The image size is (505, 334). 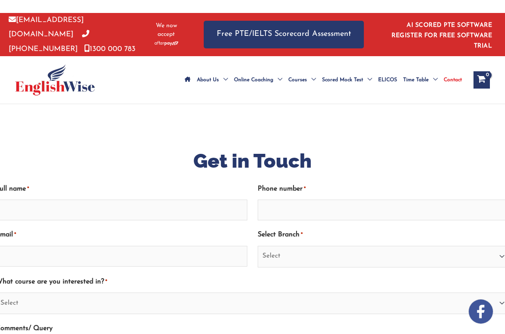 What do you see at coordinates (416, 80) in the screenshot?
I see `span: Time Table` at bounding box center [416, 80].